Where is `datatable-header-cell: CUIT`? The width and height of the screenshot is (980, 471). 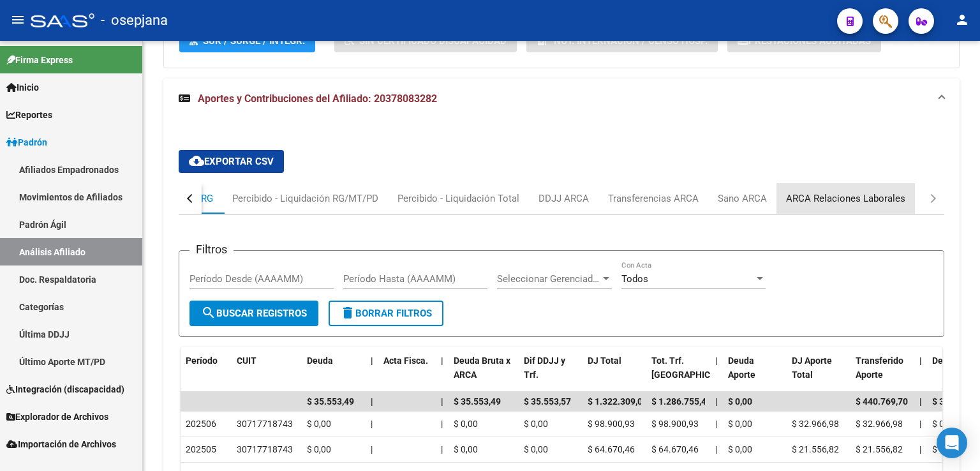 datatable-header-cell: CUIT is located at coordinates (267, 375).